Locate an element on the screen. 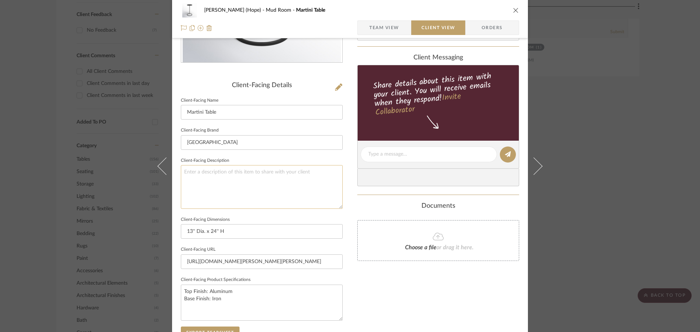  img: 9b771c60-2c5d-4721-9999-0b90627b7c56_48x40.jpg is located at coordinates (190, 10).